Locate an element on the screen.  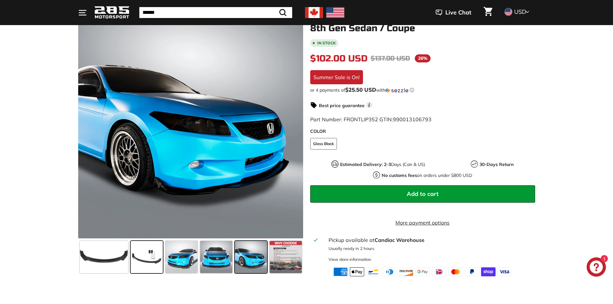
p: Days (Can & US) is located at coordinates (382, 164).